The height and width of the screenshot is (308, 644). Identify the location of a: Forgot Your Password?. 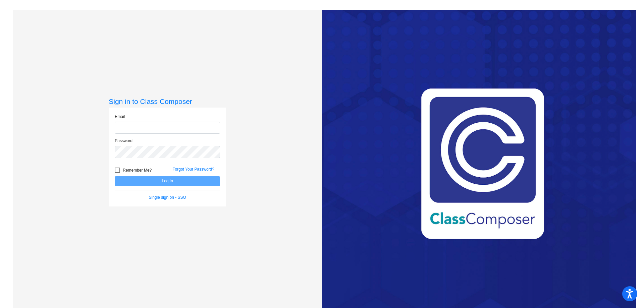
(193, 169).